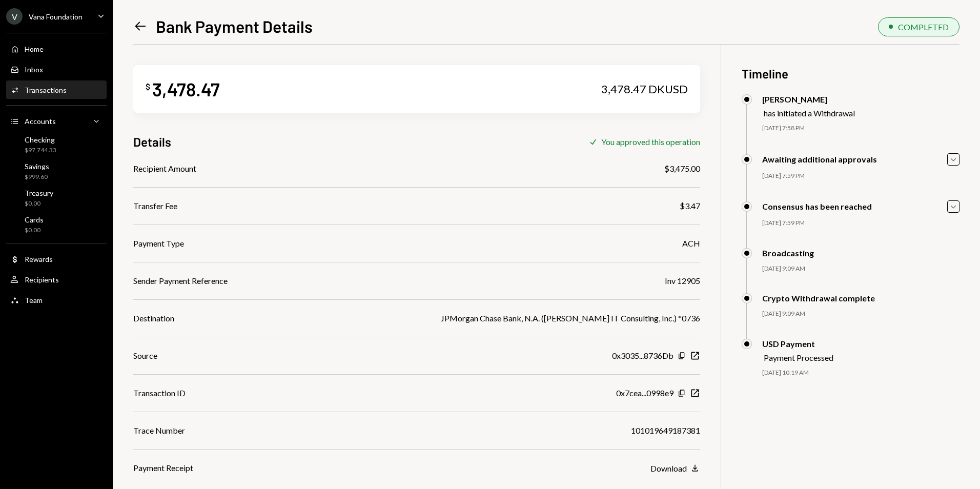 The image size is (980, 489). Describe the element at coordinates (34, 49) in the screenshot. I see `div: Home` at that location.